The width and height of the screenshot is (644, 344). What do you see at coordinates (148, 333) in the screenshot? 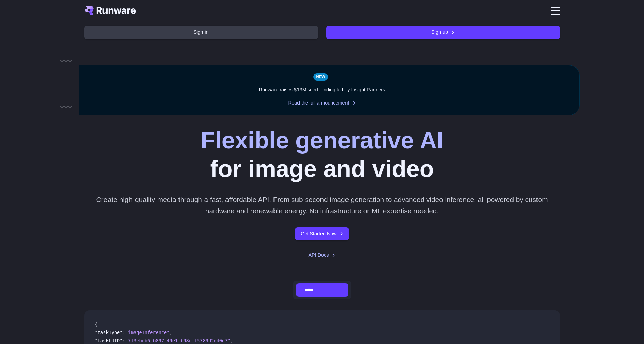
I see `span: "imageInference"` at bounding box center [148, 333].